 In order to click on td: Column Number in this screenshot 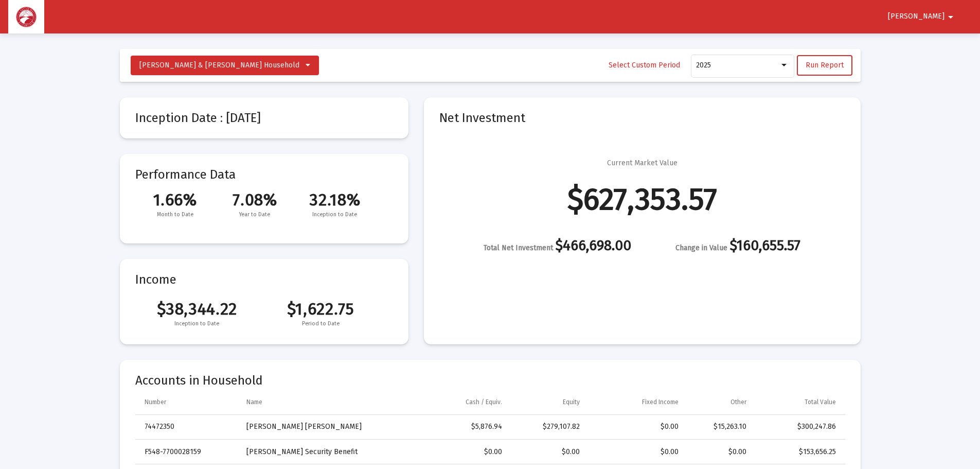, I will do `click(187, 402)`.